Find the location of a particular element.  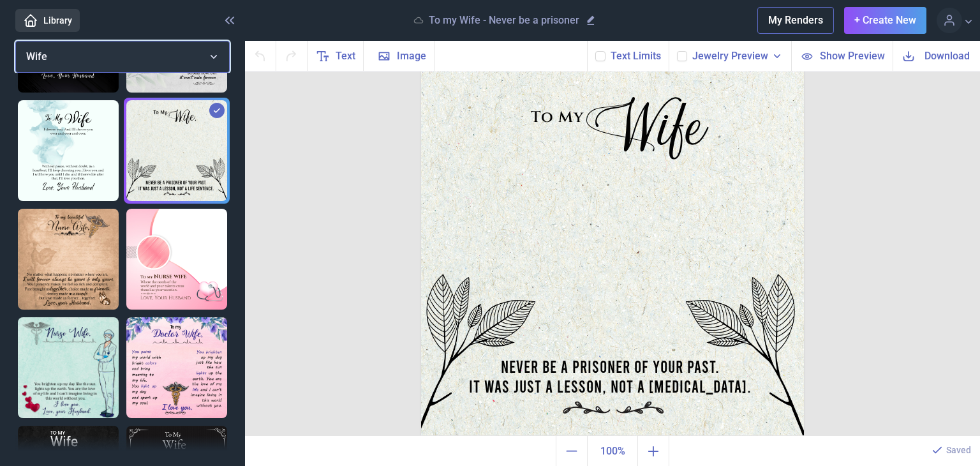

button: Text is located at coordinates (336, 55).